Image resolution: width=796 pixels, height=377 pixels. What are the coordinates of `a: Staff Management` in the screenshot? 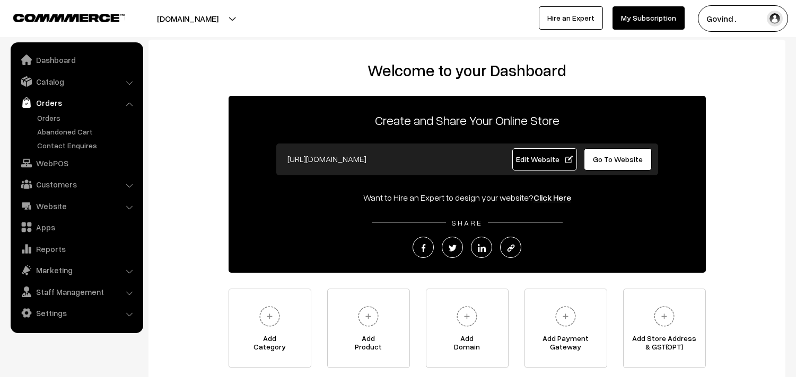 It's located at (76, 292).